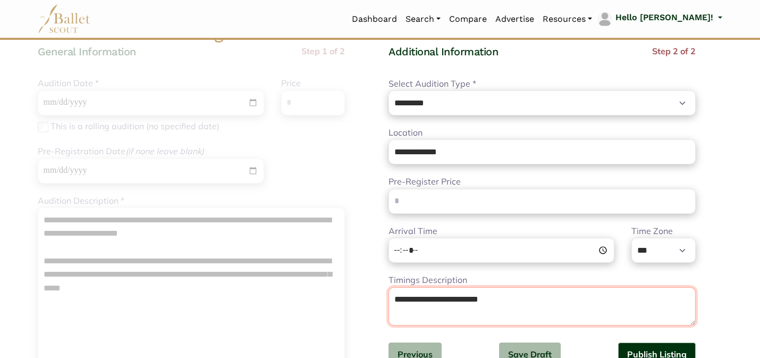  What do you see at coordinates (428, 280) in the screenshot?
I see `label: Timings Description` at bounding box center [428, 280].